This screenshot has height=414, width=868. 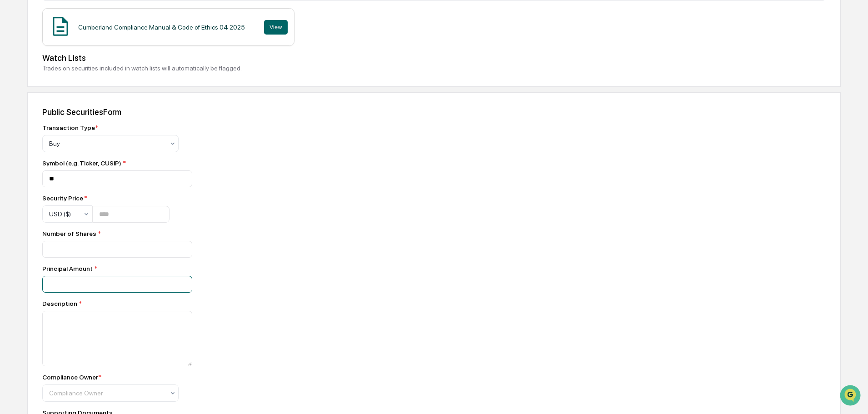 I want to click on div: Start new chat, so click(x=90, y=74).